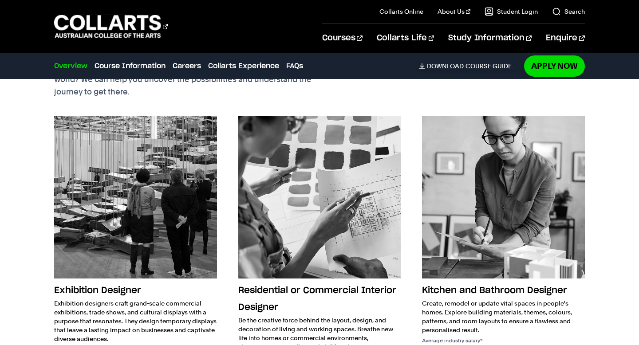  Describe the element at coordinates (135, 321) in the screenshot. I see `p: Exhibition designers craft grand-scale commercial exhibitions, trade shows, and cultural displays...` at that location.